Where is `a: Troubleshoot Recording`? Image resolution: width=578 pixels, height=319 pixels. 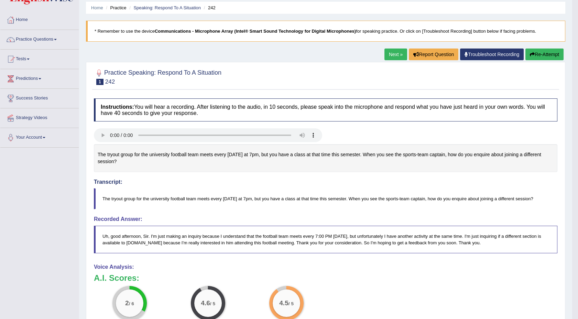 a: Troubleshoot Recording is located at coordinates (492, 54).